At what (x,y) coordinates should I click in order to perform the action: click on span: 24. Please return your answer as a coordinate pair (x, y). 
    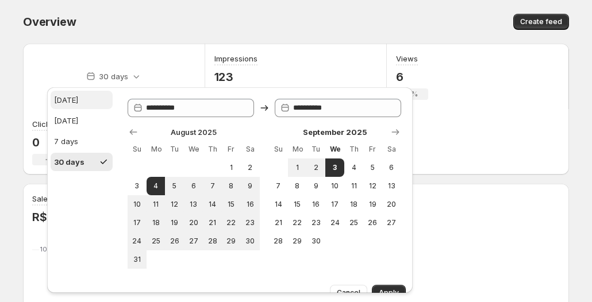
    Looking at the image, I should click on (137, 241).